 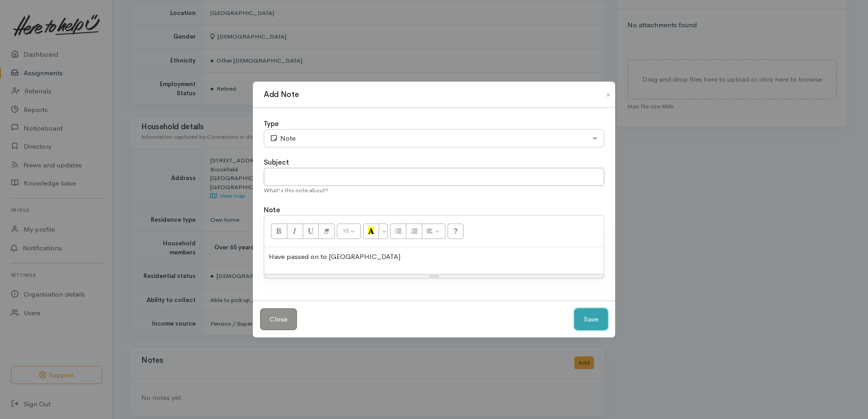 I want to click on button: More Color, so click(x=384, y=232).